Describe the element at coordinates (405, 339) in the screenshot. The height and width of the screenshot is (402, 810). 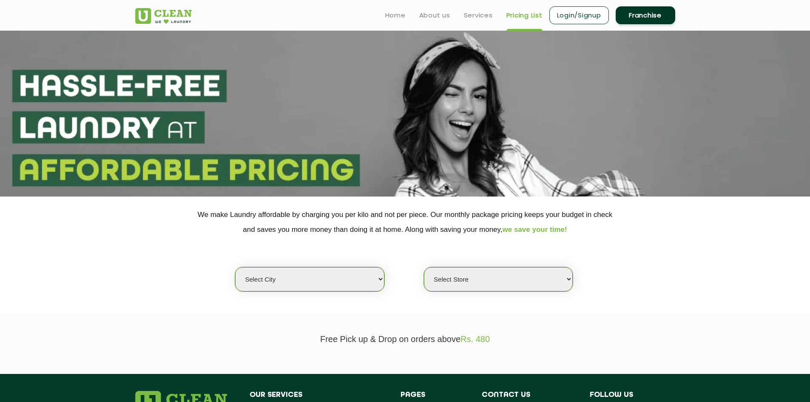
I see `p: Free Pick up & Drop on orders above` at that location.